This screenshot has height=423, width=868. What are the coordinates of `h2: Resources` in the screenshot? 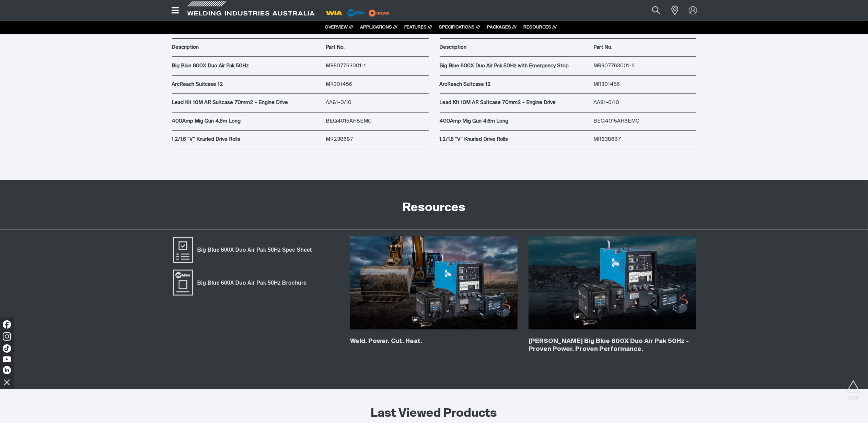 It's located at (434, 208).